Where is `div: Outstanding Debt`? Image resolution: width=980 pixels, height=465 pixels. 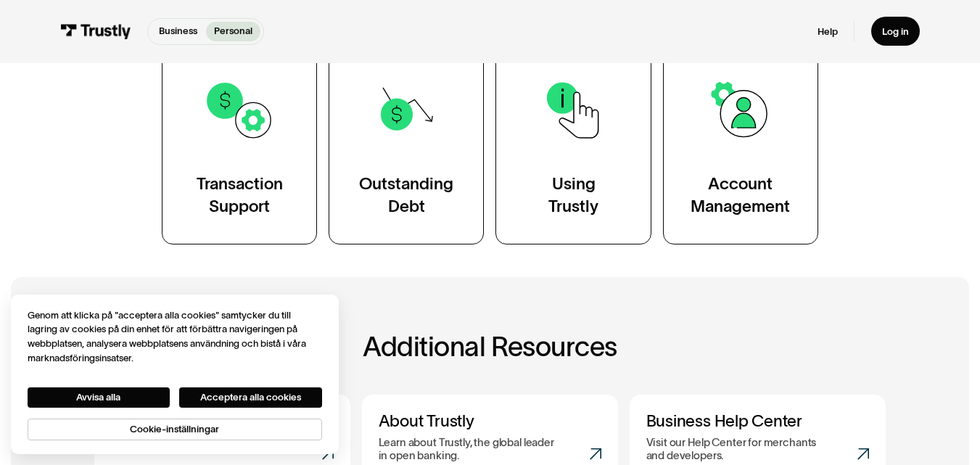 div: Outstanding Debt is located at coordinates (406, 194).